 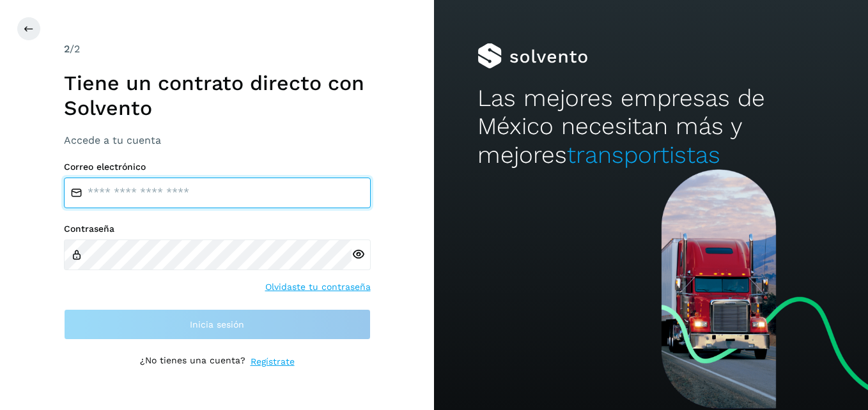 I want to click on span: transportistas, so click(x=644, y=155).